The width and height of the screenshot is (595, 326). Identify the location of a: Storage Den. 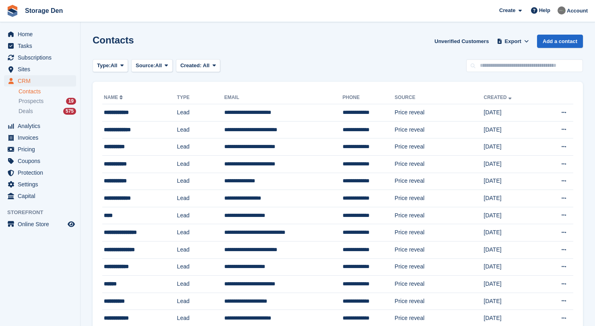
(44, 10).